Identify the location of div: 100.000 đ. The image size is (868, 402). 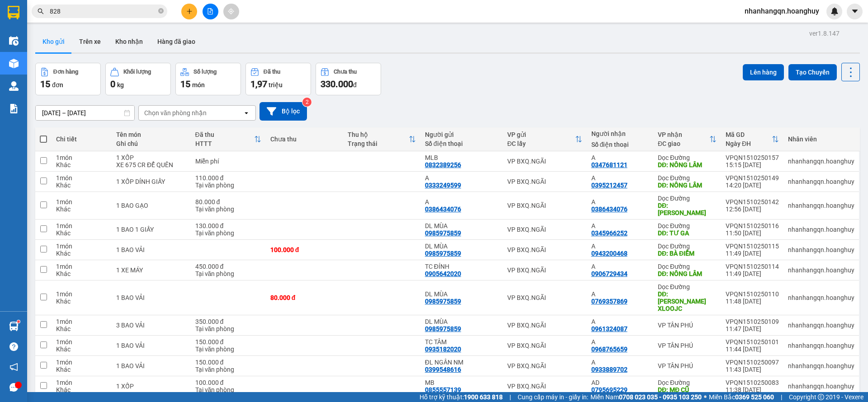
(304, 250).